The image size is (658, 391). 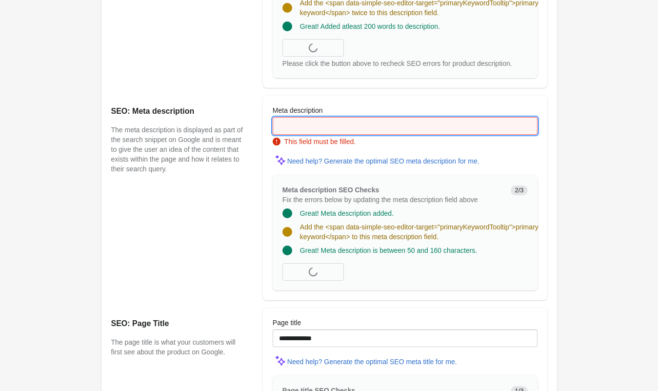 I want to click on div: Need help? Generate the optimal SEO meta description for me., so click(x=384, y=161).